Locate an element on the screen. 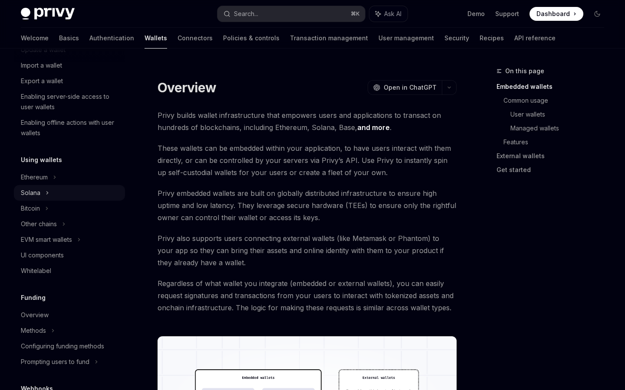 The width and height of the screenshot is (625, 390). div: Import a wallet is located at coordinates (41, 65).